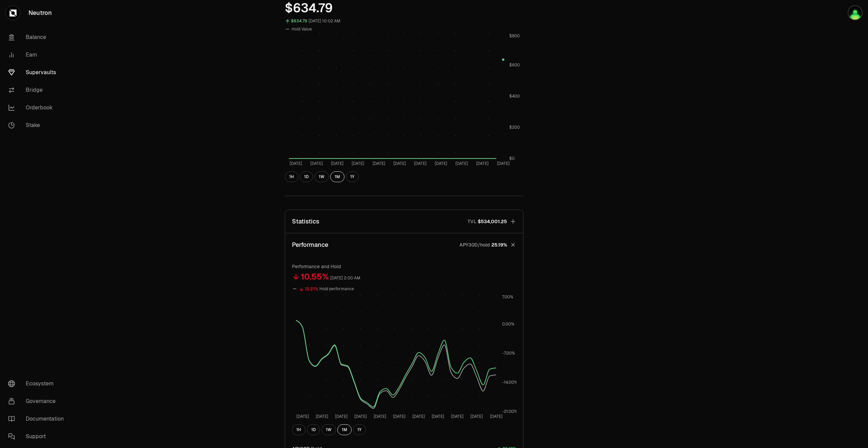  I want to click on tspan: 7.00%, so click(507, 297).